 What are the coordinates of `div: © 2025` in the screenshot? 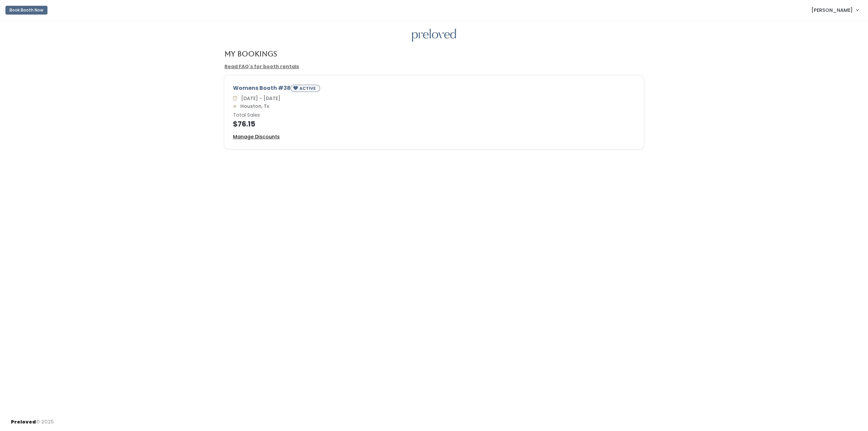 It's located at (32, 419).